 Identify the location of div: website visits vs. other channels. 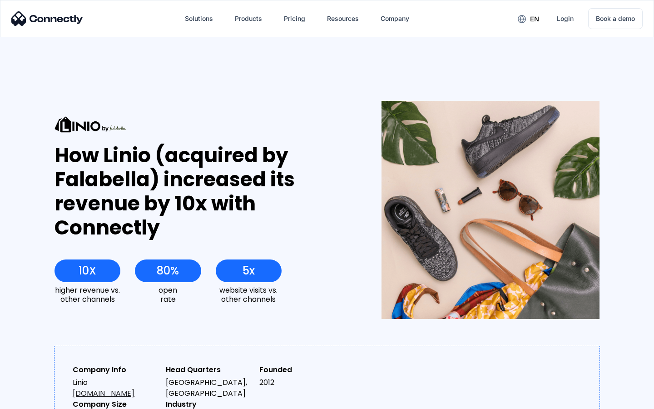
(248, 294).